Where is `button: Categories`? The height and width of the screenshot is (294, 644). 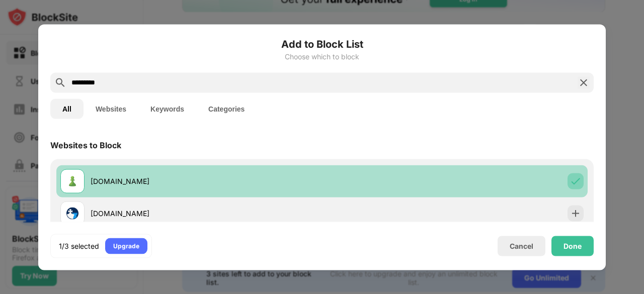 button: Categories is located at coordinates (226, 109).